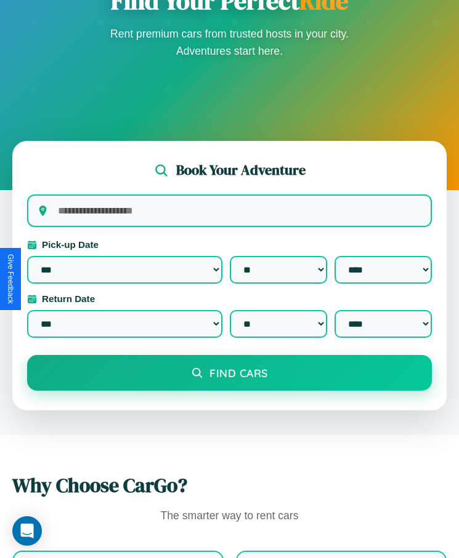  What do you see at coordinates (229, 486) in the screenshot?
I see `h2: Why Choose CarGo?` at bounding box center [229, 486].